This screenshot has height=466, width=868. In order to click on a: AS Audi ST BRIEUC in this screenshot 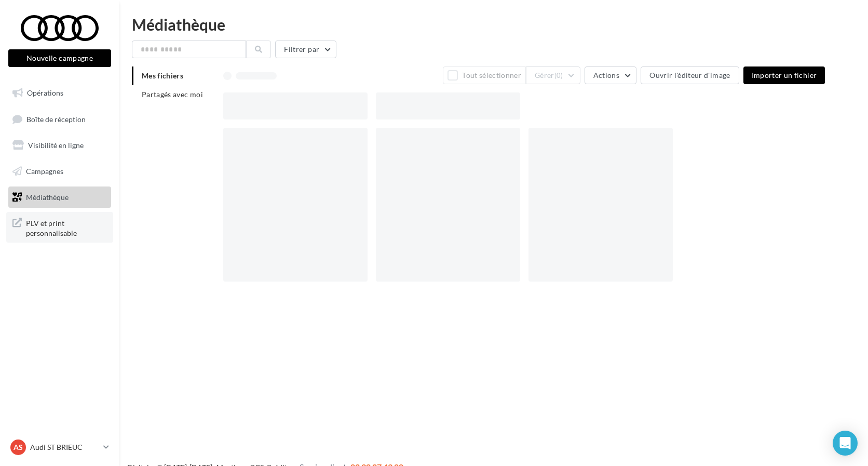, I will do `click(60, 447)`.